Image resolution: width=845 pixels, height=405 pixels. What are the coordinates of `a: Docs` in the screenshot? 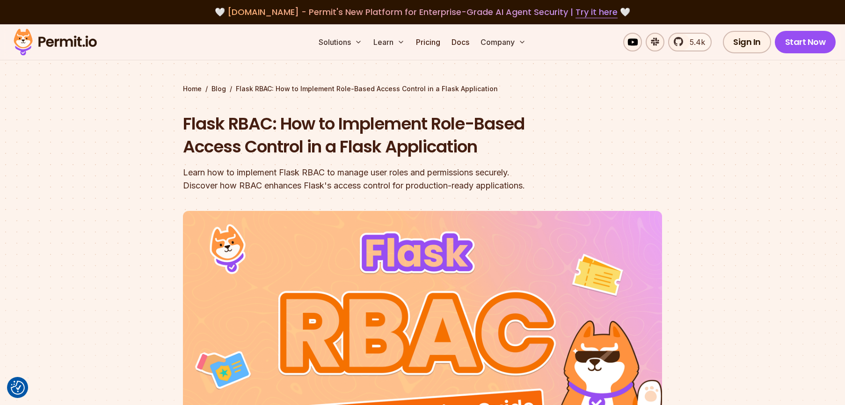 It's located at (460, 42).